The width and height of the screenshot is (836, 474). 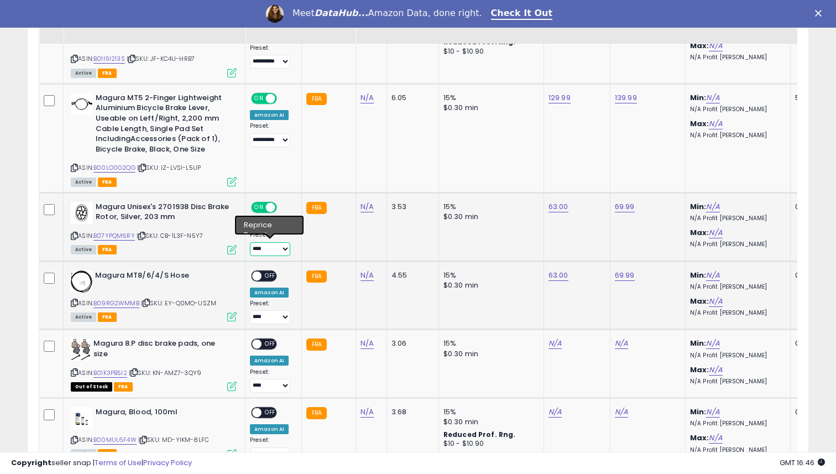 What do you see at coordinates (116, 303) in the screenshot?
I see `a: B09RG2WMMB` at bounding box center [116, 303].